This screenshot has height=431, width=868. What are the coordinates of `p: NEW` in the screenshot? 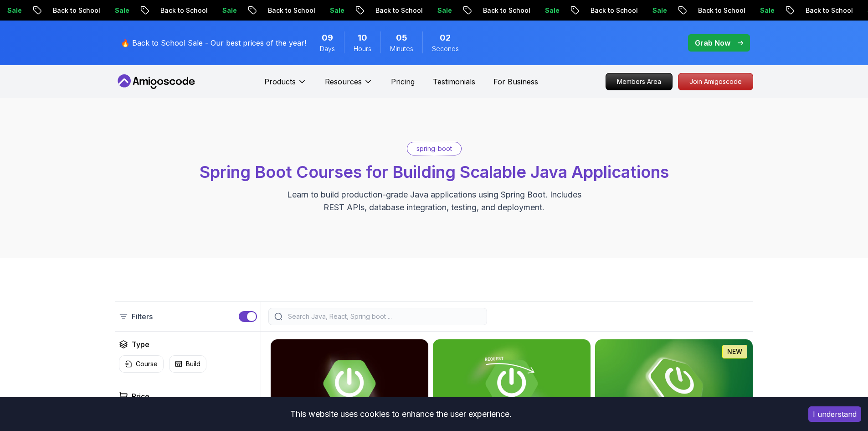 It's located at (734, 352).